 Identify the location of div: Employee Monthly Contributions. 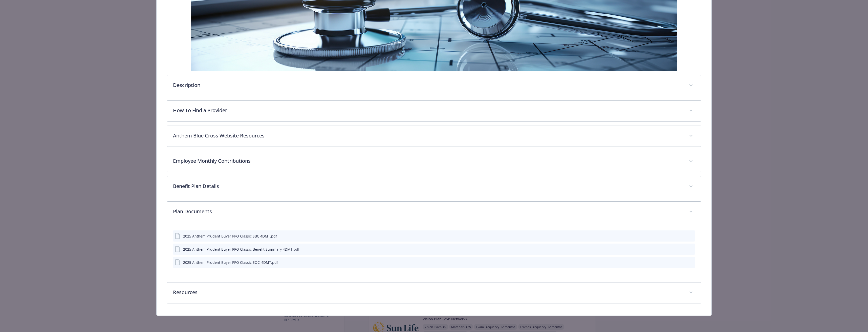
(434, 161).